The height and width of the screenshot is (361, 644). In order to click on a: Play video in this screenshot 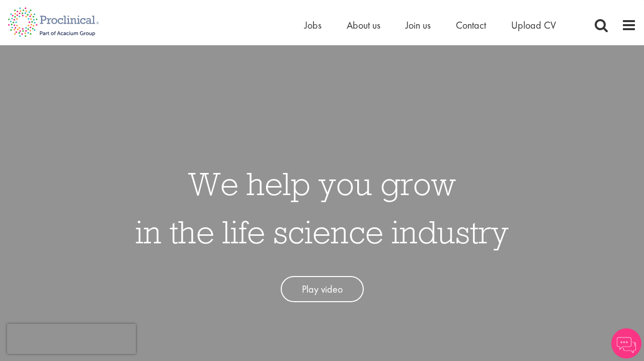, I will do `click(322, 289)`.